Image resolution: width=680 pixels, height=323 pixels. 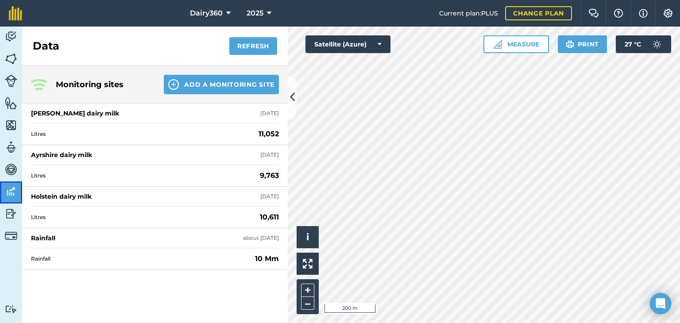 What do you see at coordinates (308, 237) in the screenshot?
I see `button: i` at bounding box center [308, 237].